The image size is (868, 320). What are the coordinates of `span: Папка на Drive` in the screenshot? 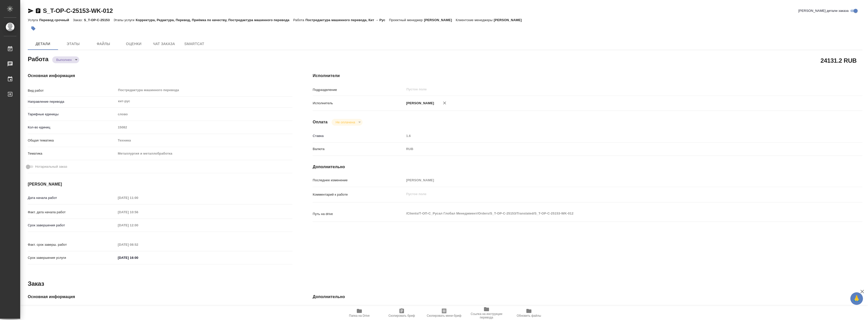 It's located at (359, 316).